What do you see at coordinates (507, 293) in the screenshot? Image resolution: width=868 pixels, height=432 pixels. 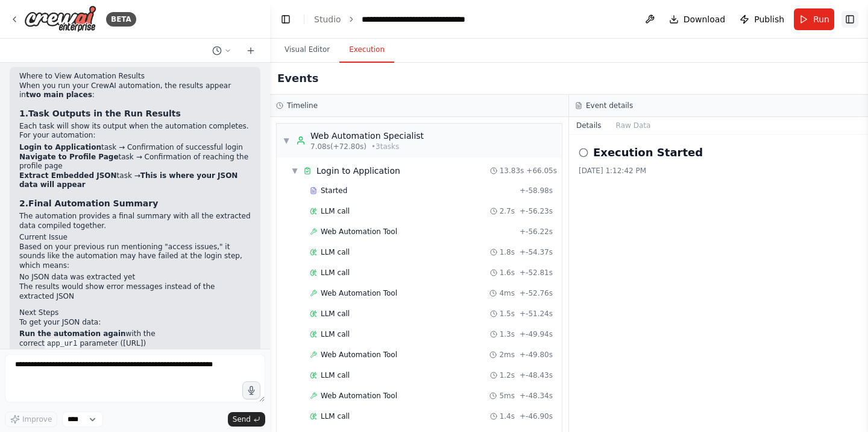 I see `span: 4ms` at bounding box center [507, 293].